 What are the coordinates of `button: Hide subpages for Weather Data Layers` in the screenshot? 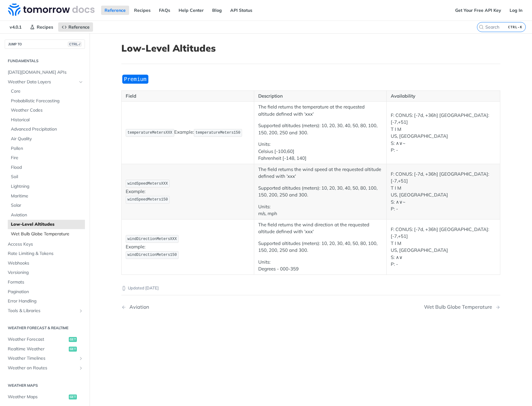 It's located at (81, 82).